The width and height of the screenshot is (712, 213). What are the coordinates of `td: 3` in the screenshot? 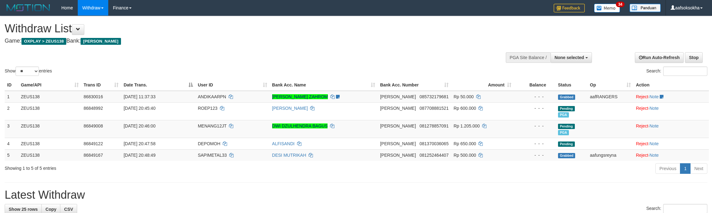 It's located at (12, 129).